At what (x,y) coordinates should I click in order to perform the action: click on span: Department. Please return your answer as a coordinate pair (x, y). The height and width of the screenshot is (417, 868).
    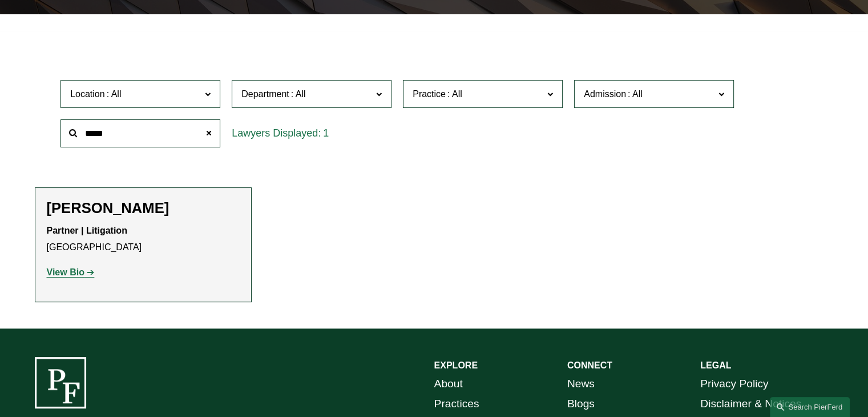
    Looking at the image, I should click on (265, 94).